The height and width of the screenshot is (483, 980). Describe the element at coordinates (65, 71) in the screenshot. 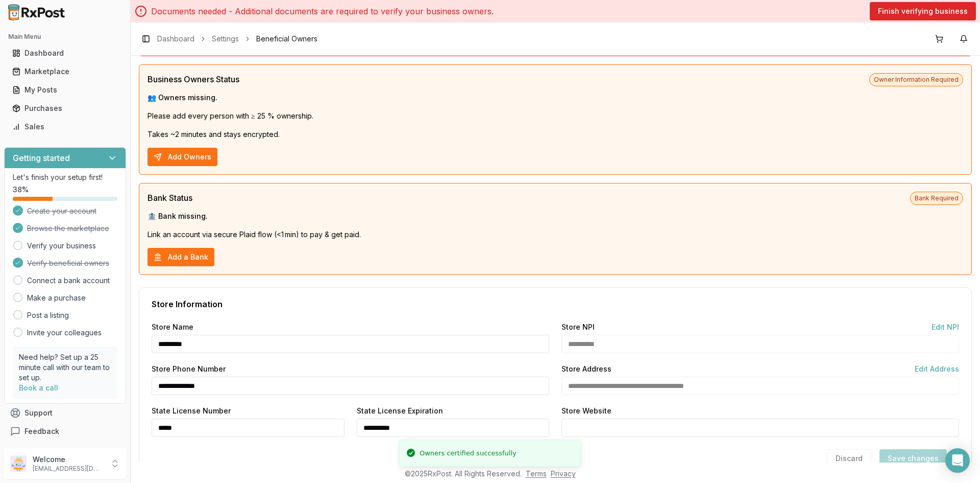

I see `button: Marketplace` at that location.